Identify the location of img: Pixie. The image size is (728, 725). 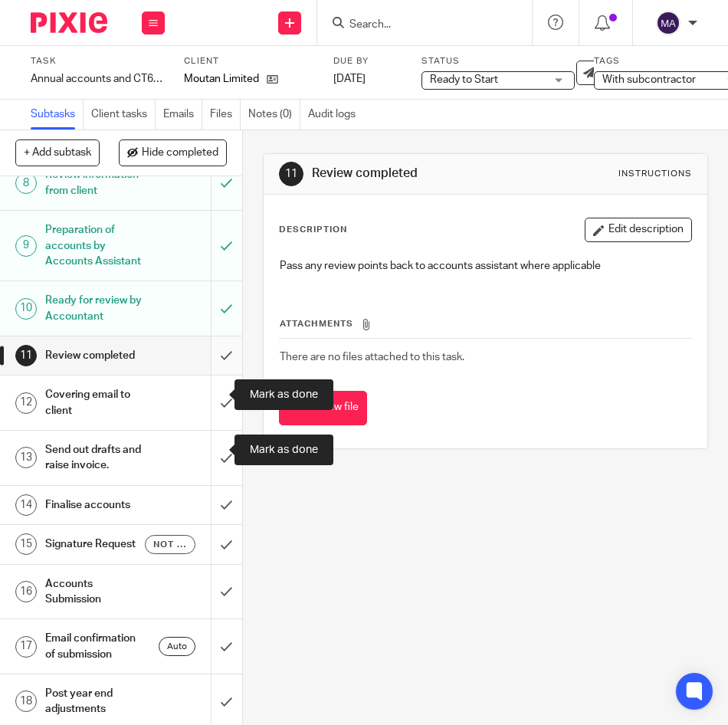
(69, 22).